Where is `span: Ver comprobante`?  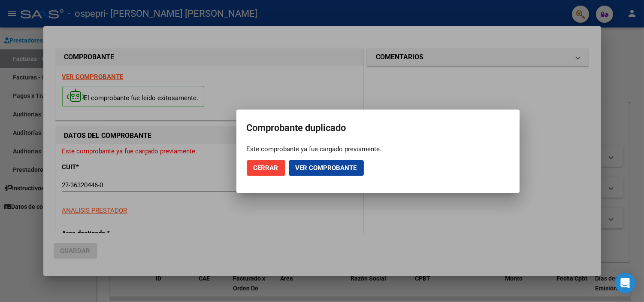 span: Ver comprobante is located at coordinates (326, 168).